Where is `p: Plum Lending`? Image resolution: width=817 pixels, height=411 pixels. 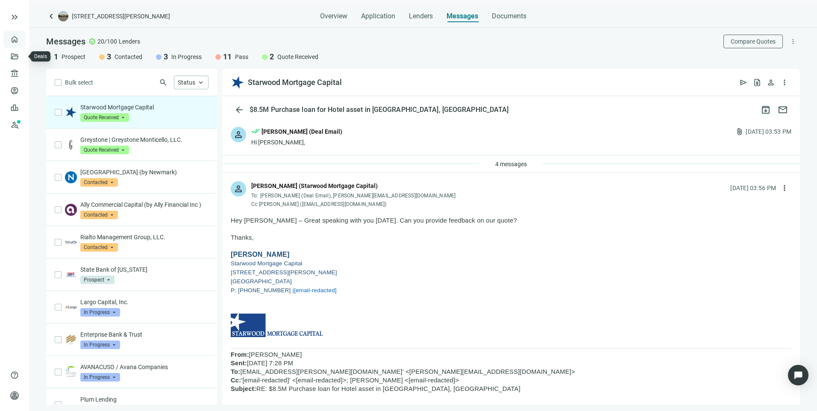 p: Plum Lending is located at coordinates (144, 399).